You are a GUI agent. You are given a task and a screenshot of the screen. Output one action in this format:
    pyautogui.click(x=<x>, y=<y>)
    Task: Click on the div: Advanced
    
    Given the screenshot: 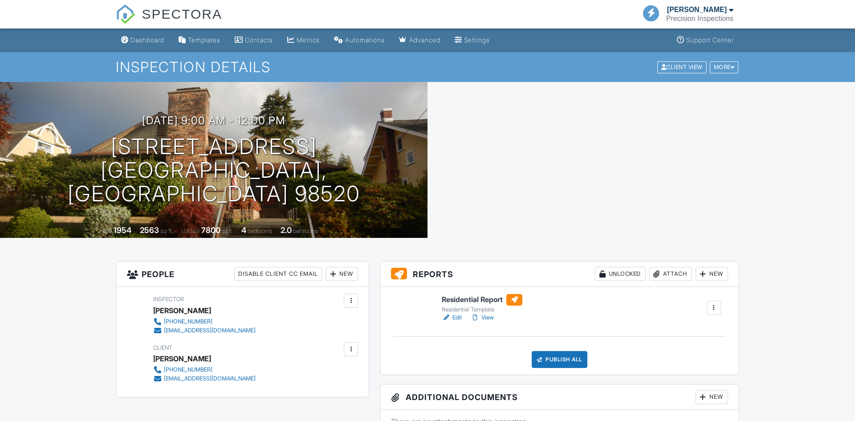 What is the action you would take?
    pyautogui.click(x=425, y=40)
    